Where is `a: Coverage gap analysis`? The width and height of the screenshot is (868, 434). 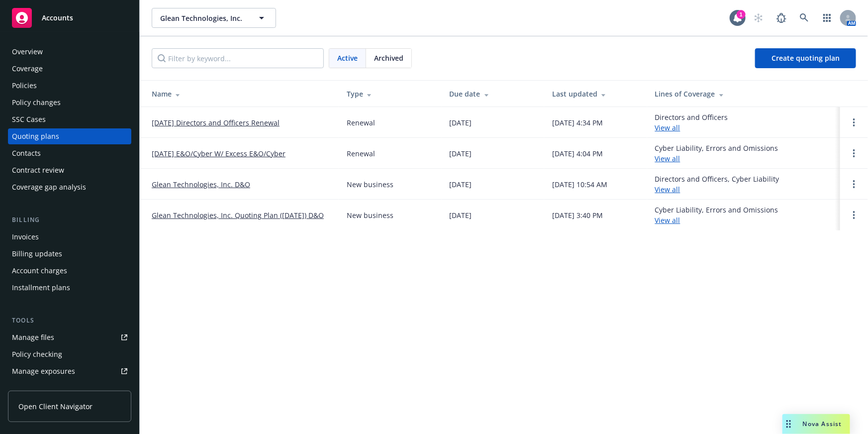
a: Coverage gap analysis is located at coordinates (69, 187).